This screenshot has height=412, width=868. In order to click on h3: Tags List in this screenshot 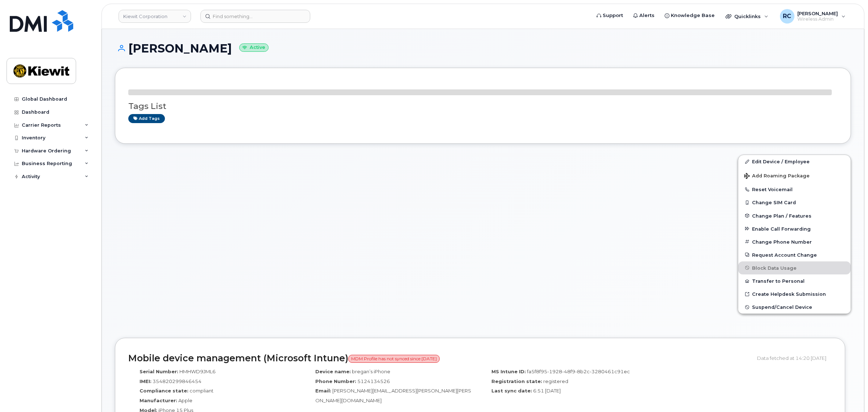, I will do `click(483, 106)`.